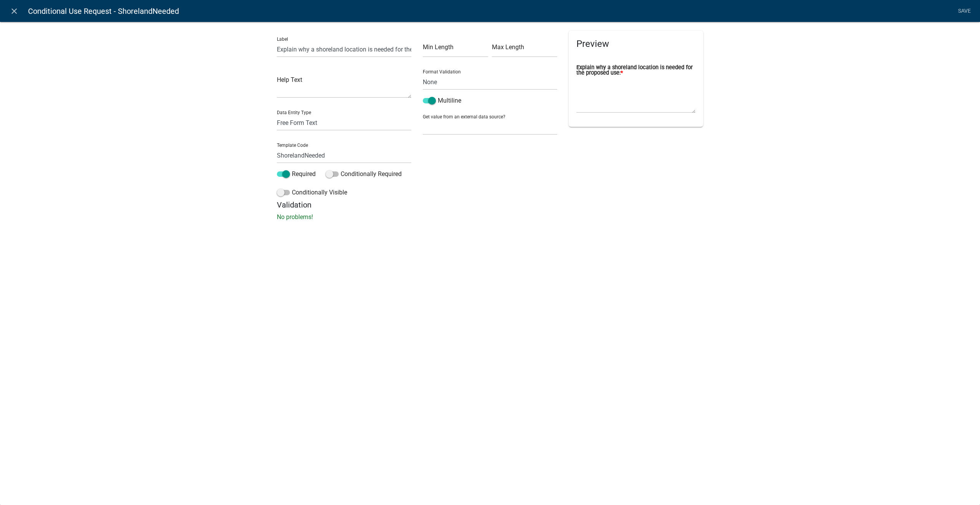  I want to click on label: Conditionally Required, so click(364, 174).